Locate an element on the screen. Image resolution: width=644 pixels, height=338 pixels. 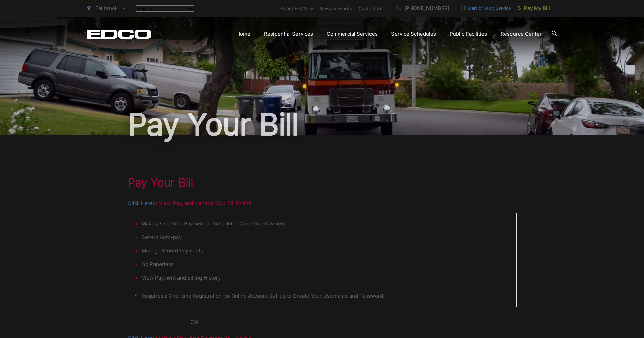
li: Go Paperless is located at coordinates (325, 264).